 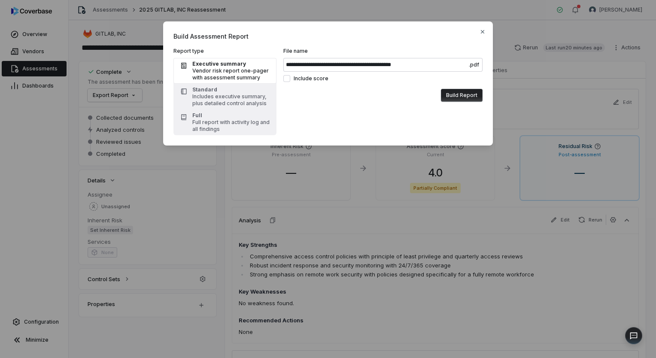 What do you see at coordinates (232, 64) in the screenshot?
I see `div: Executive summary` at bounding box center [232, 64].